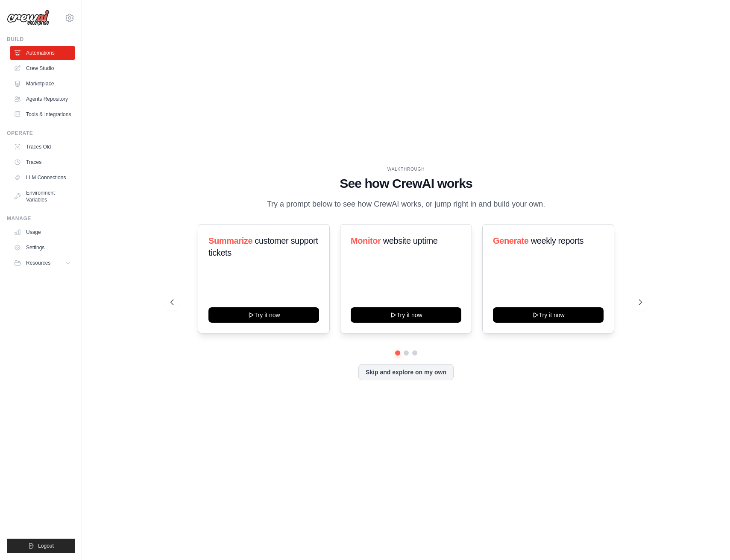 This screenshot has width=730, height=560. What do you see at coordinates (557, 241) in the screenshot?
I see `span: weekly reports` at bounding box center [557, 241].